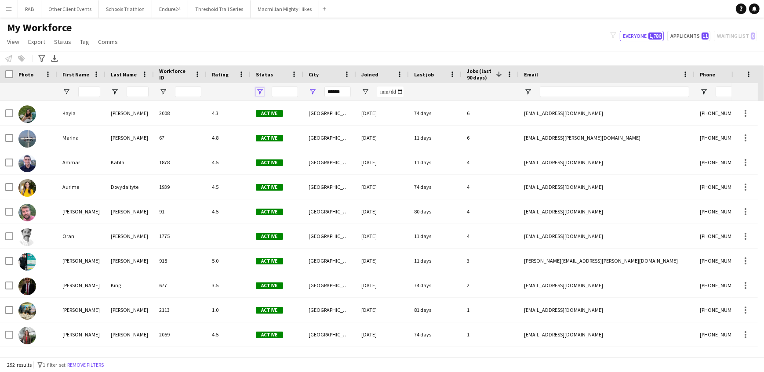  What do you see at coordinates (180, 359) in the screenshot?
I see `div: 1812` at bounding box center [180, 359].